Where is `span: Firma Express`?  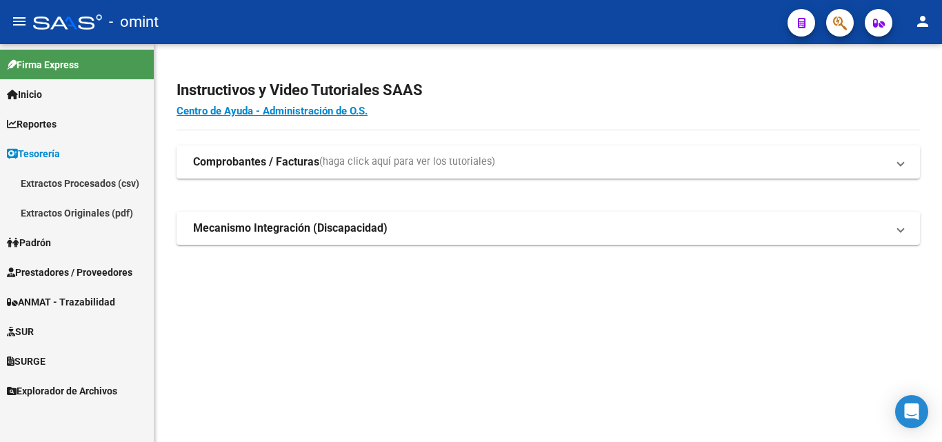
span: Firma Express is located at coordinates (43, 65).